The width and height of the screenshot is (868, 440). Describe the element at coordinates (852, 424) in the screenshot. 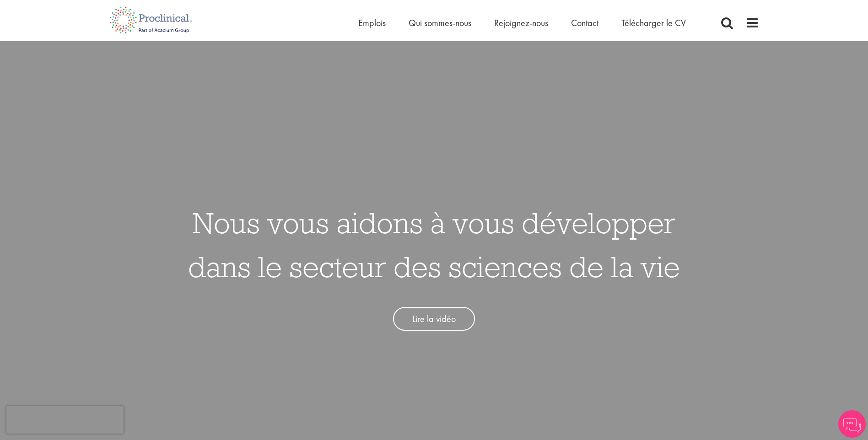

I see `img: Le chatbot` at that location.